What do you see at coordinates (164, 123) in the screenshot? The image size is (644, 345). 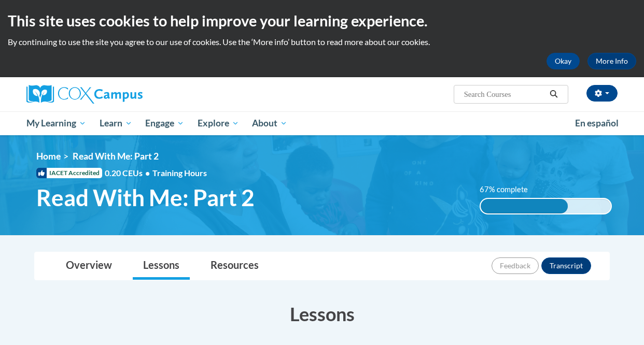 I see `a: Engage` at bounding box center [164, 123].